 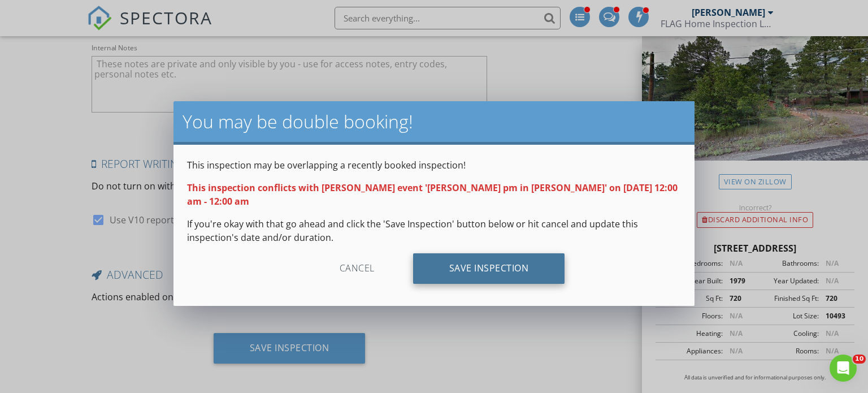 What do you see at coordinates (434, 231) in the screenshot?
I see `p: If you're okay with that go ahead and click the 'Save Inspection' button below or hit cancel and ...` at bounding box center [434, 231].